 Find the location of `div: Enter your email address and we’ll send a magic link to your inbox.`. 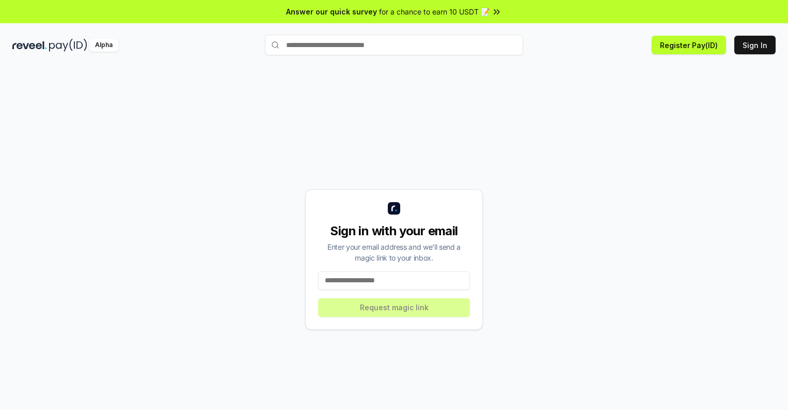

div: Enter your email address and we’ll send a magic link to your inbox. is located at coordinates (394, 252).